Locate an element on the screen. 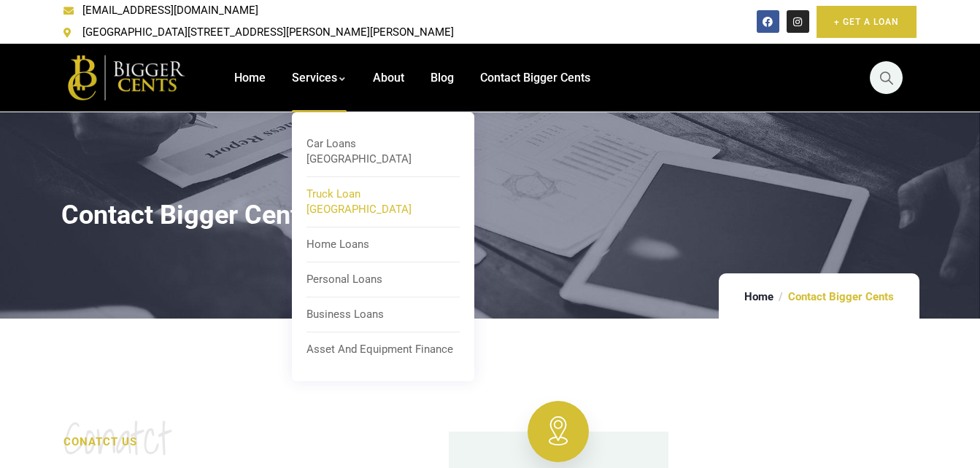  span: Conatct is located at coordinates (232, 438).